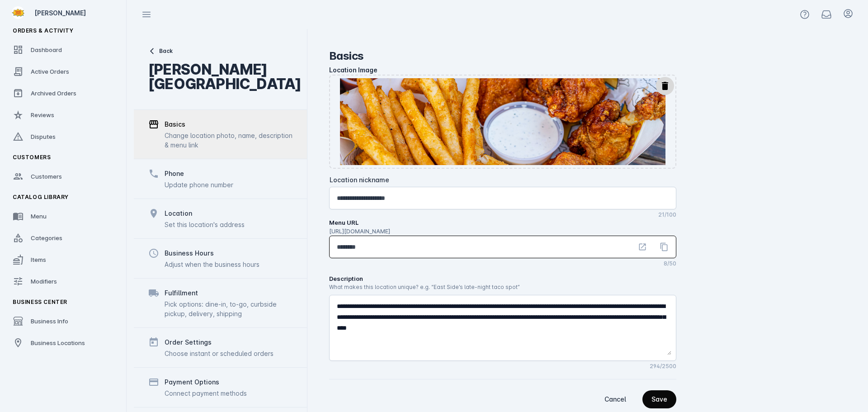  What do you see at coordinates (205, 224) in the screenshot?
I see `div: Set this location's address` at bounding box center [205, 224].